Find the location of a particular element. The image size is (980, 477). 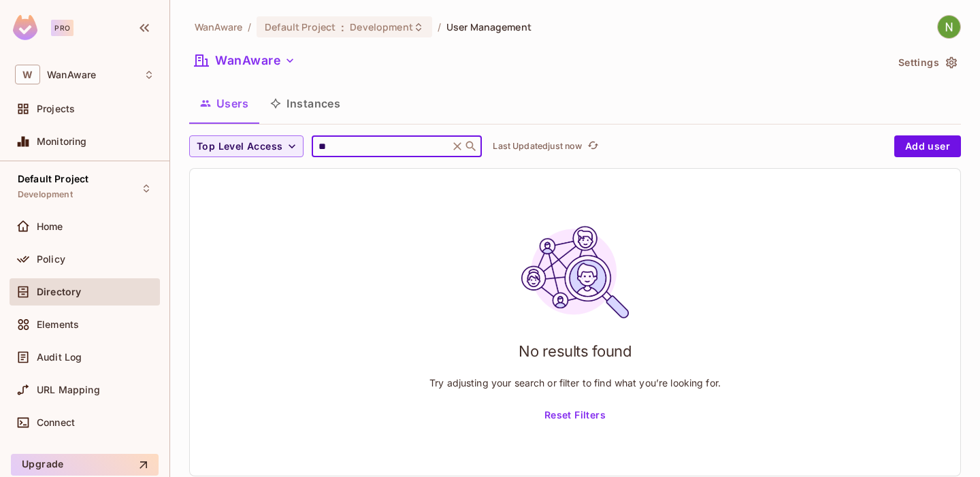

button: WanAware is located at coordinates (245, 61).